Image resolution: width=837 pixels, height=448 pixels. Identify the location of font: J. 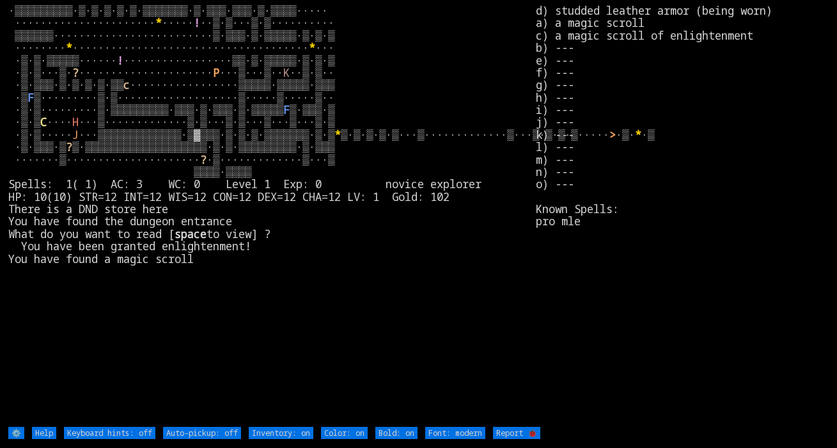
(75, 134).